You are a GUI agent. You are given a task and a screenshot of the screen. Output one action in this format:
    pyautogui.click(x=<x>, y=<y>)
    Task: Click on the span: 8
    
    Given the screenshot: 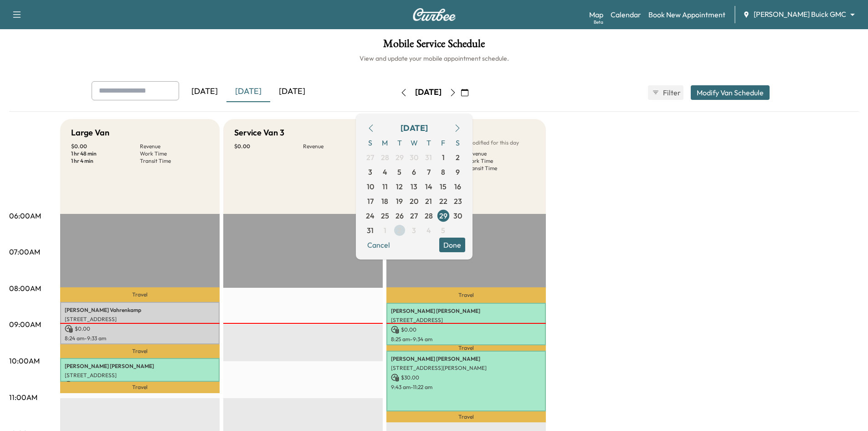 What is the action you would take?
    pyautogui.click(x=443, y=172)
    